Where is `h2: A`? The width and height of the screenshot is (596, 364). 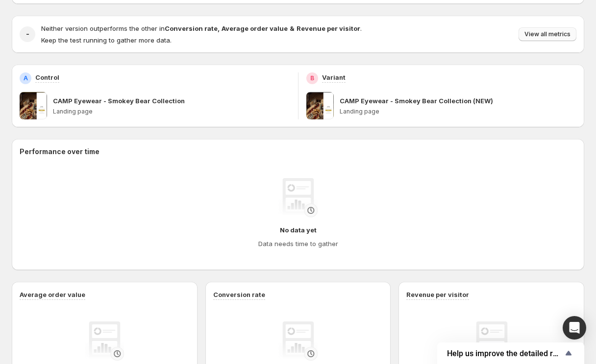
h2: A is located at coordinates (26, 78).